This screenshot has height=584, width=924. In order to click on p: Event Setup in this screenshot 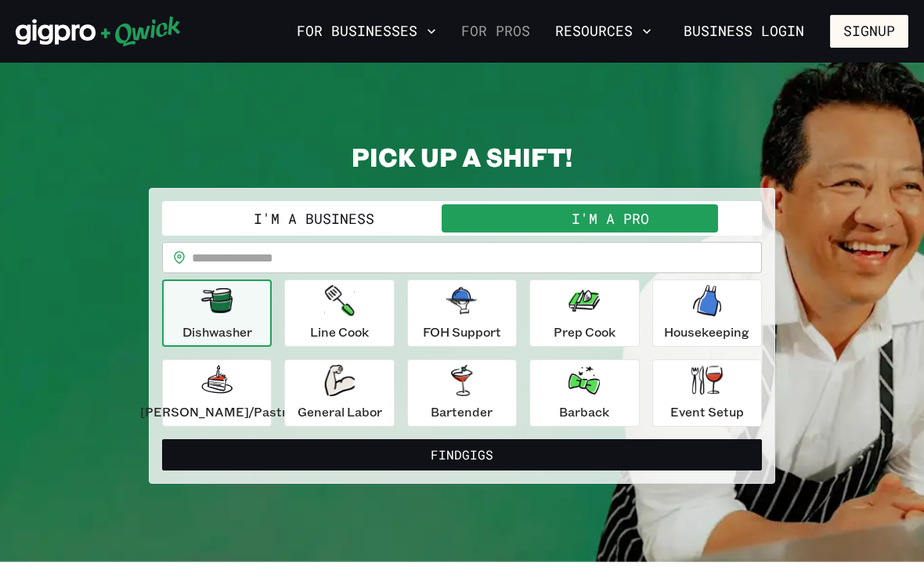, I will do `click(707, 412)`.